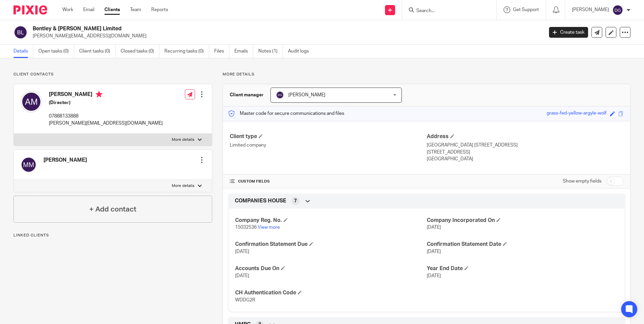 The image size is (644, 324). Describe the element at coordinates (331, 244) in the screenshot. I see `h4: Confirmation Statement Due` at that location.